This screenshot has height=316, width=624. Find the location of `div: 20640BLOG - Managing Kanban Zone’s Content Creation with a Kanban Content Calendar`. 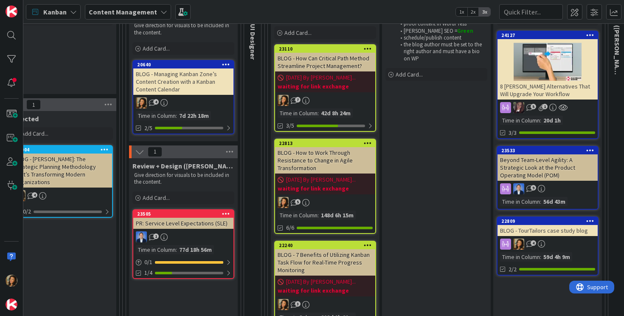

div: 20640BLOG - Managing Kanban Zone’s Content Creation with a Kanban Content Calendar is located at coordinates (183, 78).